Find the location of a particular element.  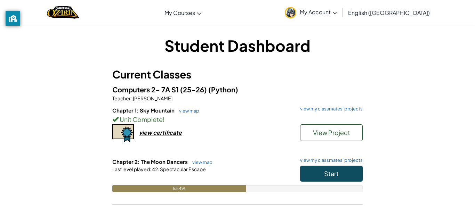

span: Teacher is located at coordinates (121, 98).